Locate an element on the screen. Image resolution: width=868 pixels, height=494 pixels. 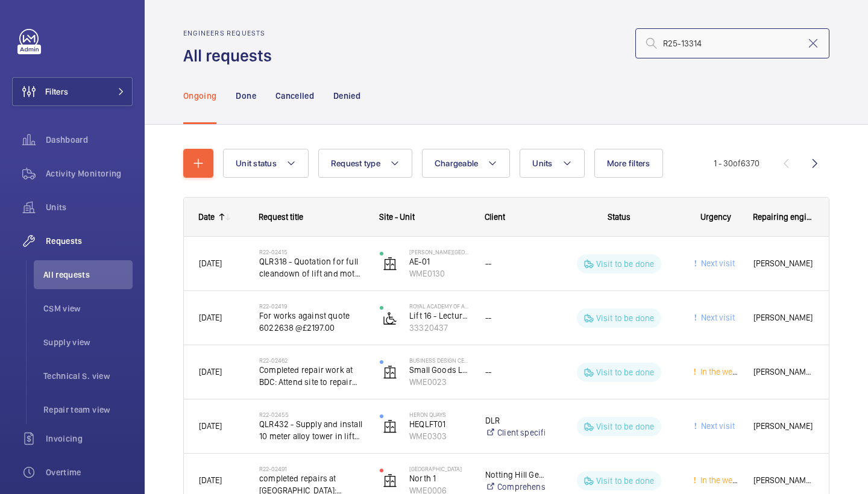
span: Invoicing is located at coordinates (89, 439).